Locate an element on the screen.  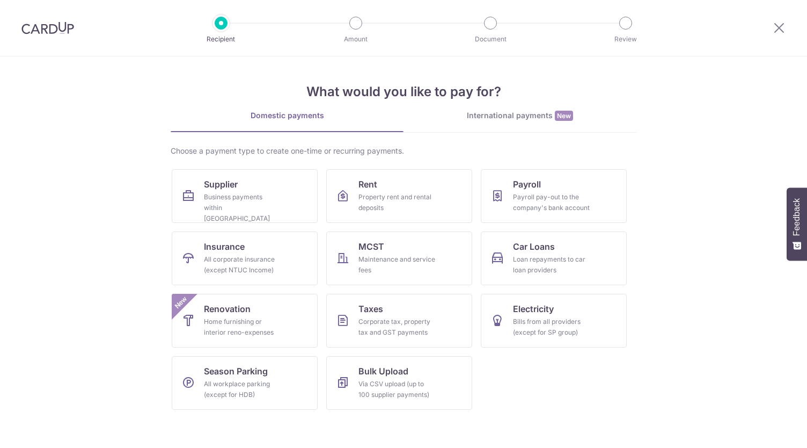
div: Home furnishing or interior reno-expenses is located at coordinates (243, 327).